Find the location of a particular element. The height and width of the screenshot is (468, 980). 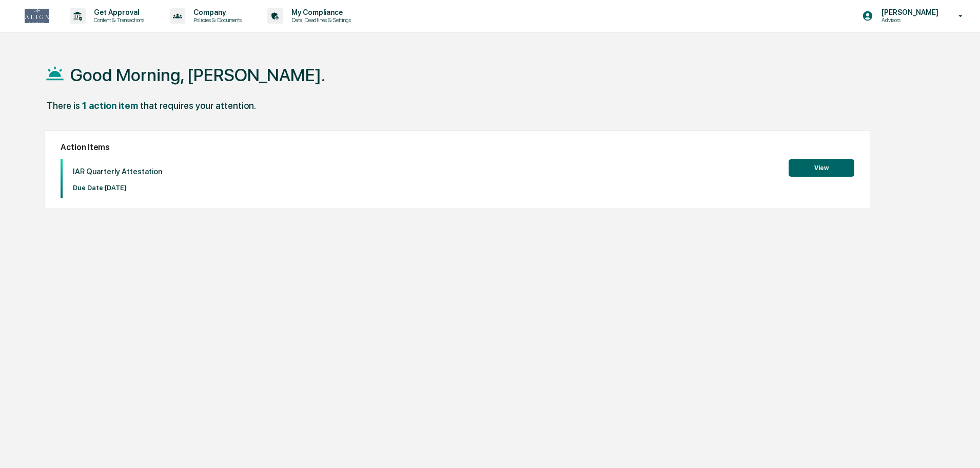

p: Advisors is located at coordinates (908, 20).